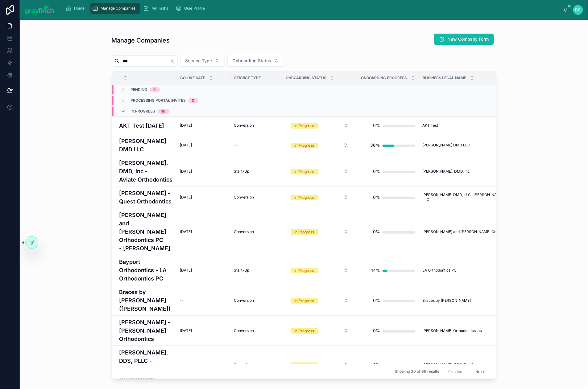  I want to click on button: Next, so click(479, 372).